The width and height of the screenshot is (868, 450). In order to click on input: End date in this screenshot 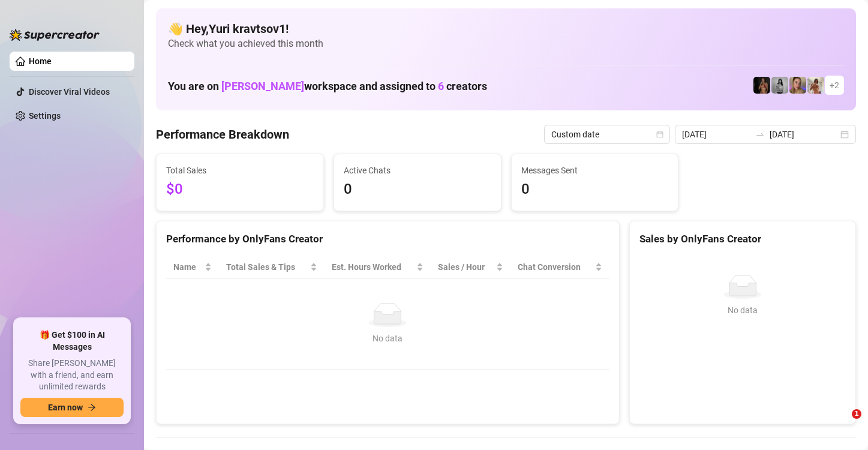, I will do `click(804, 134)`.